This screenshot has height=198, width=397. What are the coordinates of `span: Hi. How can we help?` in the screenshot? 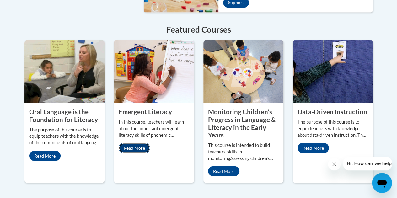 It's located at (27, 7).